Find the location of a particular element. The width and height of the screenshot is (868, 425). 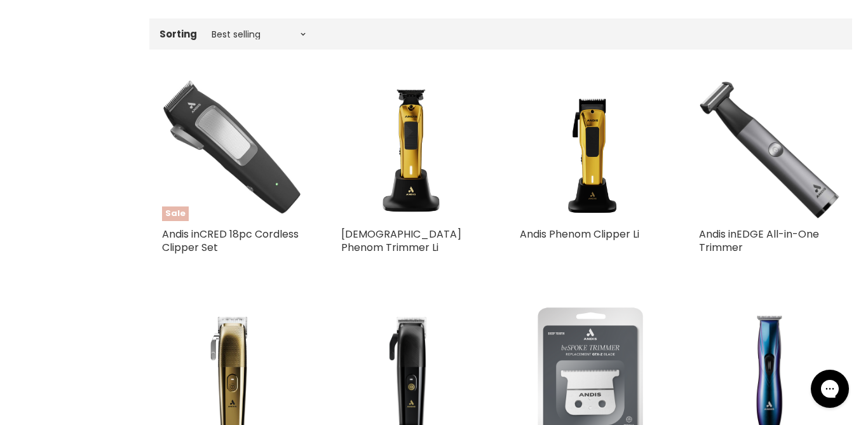

img: Andis Phenom Trimmer Li is located at coordinates (411, 150).